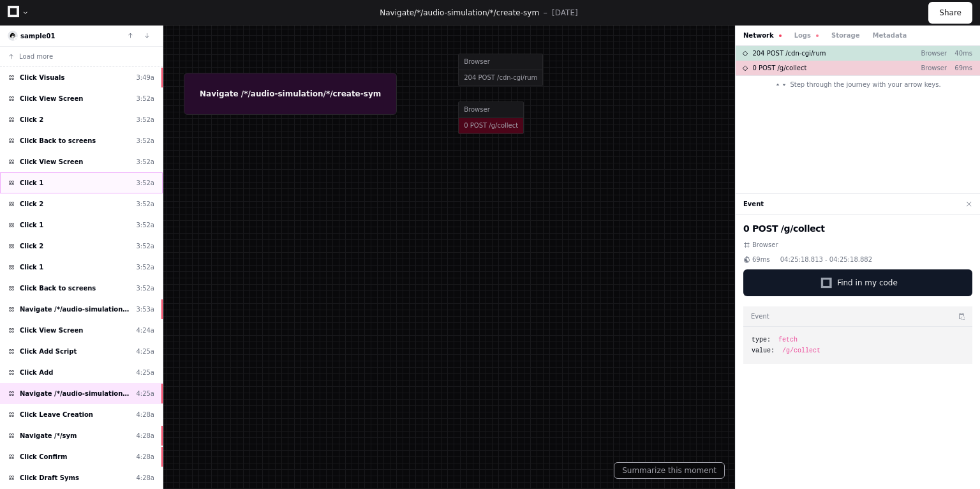  What do you see at coordinates (43, 457) in the screenshot?
I see `span: Click Confirm` at bounding box center [43, 457].